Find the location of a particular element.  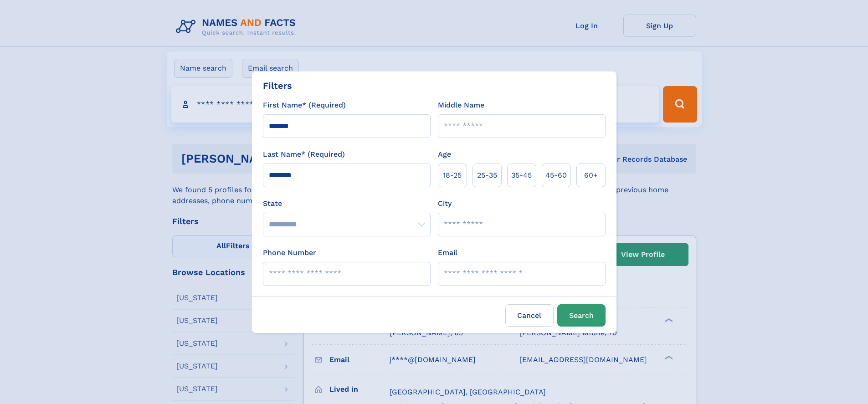

button: Search is located at coordinates (581, 315).